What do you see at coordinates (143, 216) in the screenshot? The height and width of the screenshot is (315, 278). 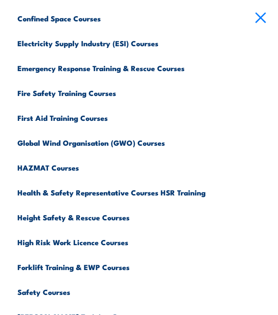 I see `a: Height Safety & Rescue Courses` at bounding box center [143, 216].